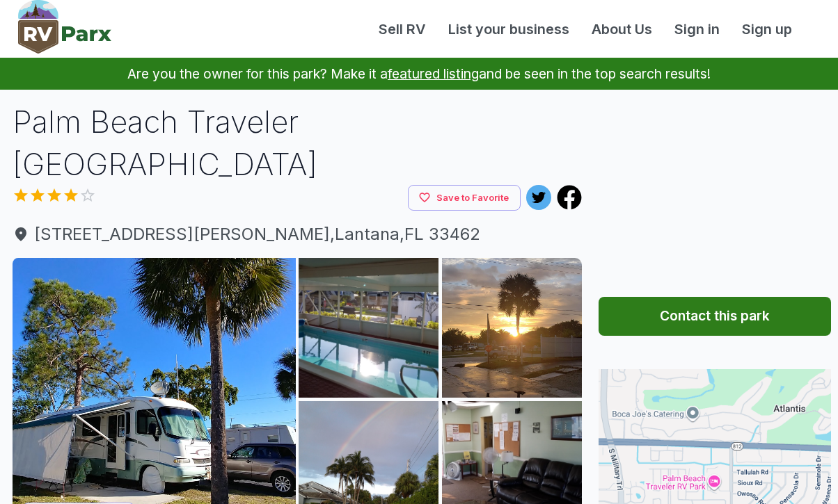  What do you see at coordinates (368, 327) in the screenshot?
I see `img: AAcXr8o6CfhWj2Y6zY1XM2swbMTa_0n-s1zL-Ftf6CxJl35l9Qea0aKqUenRzlJhne5rDlvFGuCnm6pixH1gGIQoKnLWUwo1l...` at bounding box center [368, 327].